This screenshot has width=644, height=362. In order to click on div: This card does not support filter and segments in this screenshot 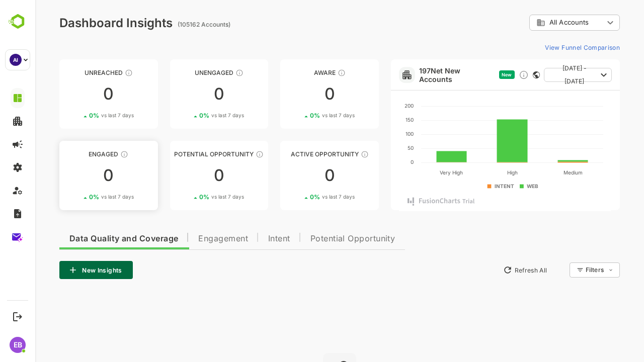, I will do `click(501, 75)`.